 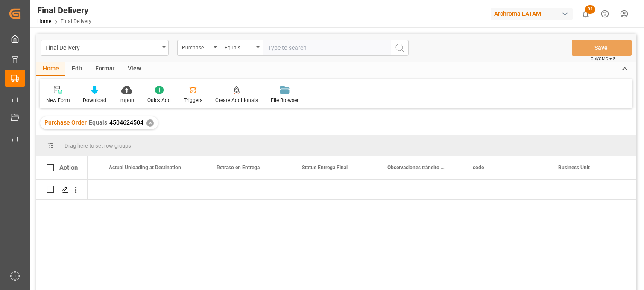 I want to click on span: Drag here to set row groups, so click(x=98, y=146).